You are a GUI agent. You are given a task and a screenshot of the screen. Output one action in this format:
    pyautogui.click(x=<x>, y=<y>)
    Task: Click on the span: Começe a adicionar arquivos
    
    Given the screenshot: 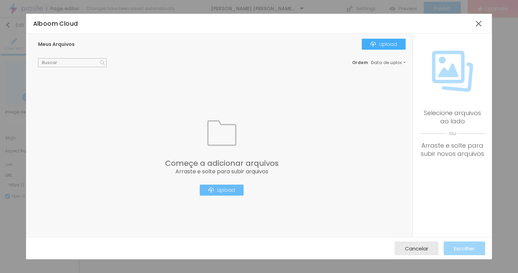 What is the action you would take?
    pyautogui.click(x=222, y=164)
    